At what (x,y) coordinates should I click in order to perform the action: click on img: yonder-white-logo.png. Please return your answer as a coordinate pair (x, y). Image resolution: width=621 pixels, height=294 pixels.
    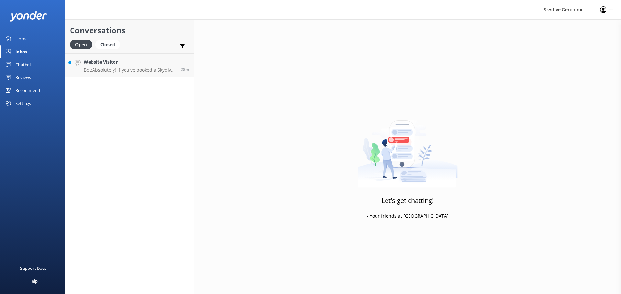
    Looking at the image, I should click on (28, 16).